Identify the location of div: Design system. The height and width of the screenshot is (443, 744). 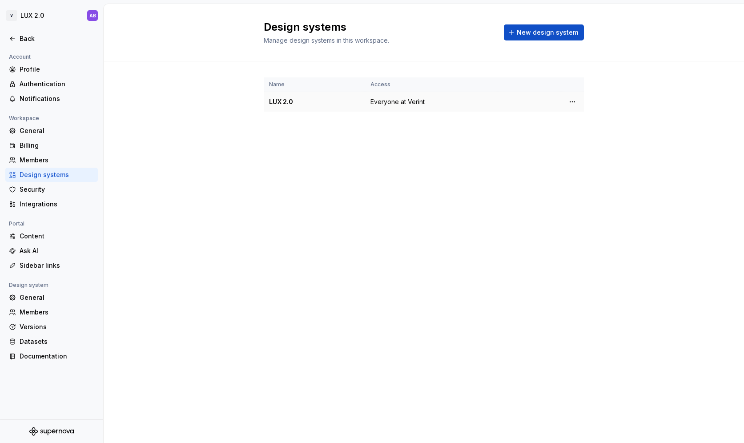
(28, 285).